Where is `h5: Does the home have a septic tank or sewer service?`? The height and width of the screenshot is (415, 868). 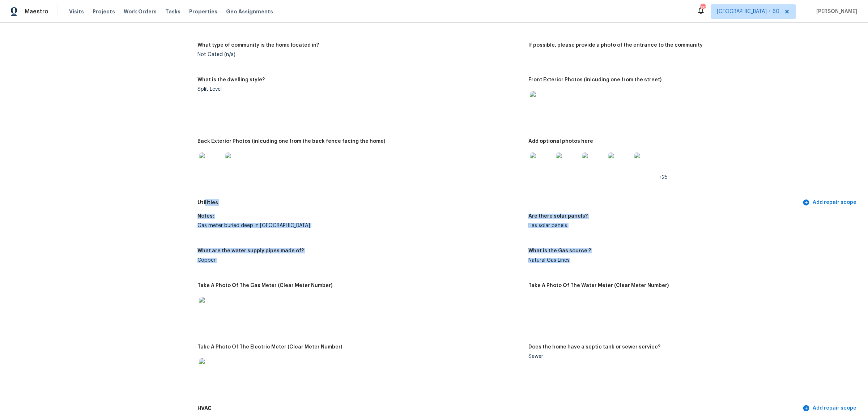
h5: Does the home have a septic tank or sewer service? is located at coordinates (594, 347).